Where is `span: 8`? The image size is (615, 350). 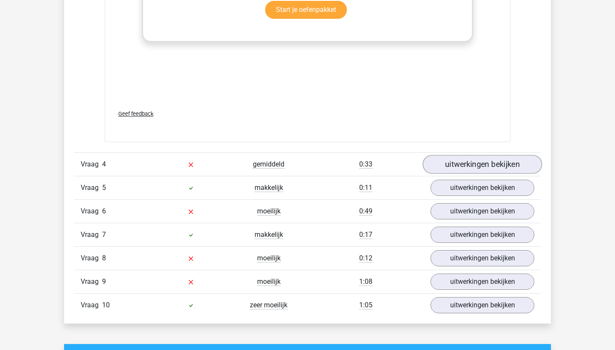
span: 8 is located at coordinates (104, 258).